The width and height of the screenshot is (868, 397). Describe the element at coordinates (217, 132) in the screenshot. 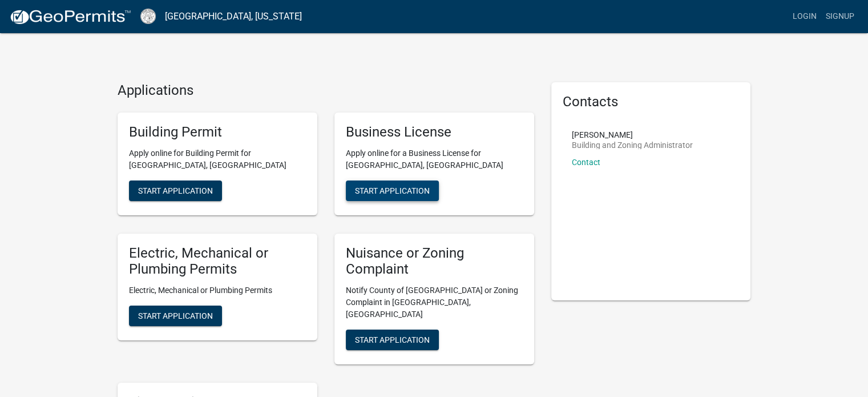

I see `h5: Building Permit` at that location.